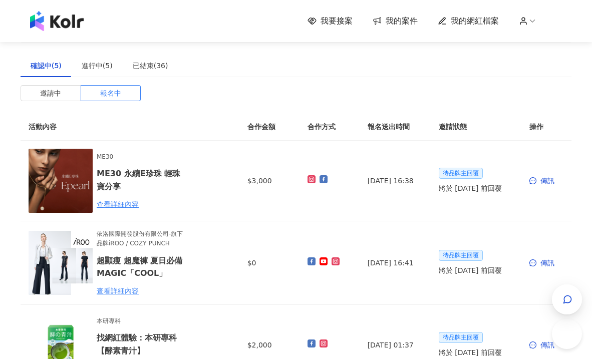 The width and height of the screenshot is (592, 359). I want to click on div: 已結束(36), so click(150, 66).